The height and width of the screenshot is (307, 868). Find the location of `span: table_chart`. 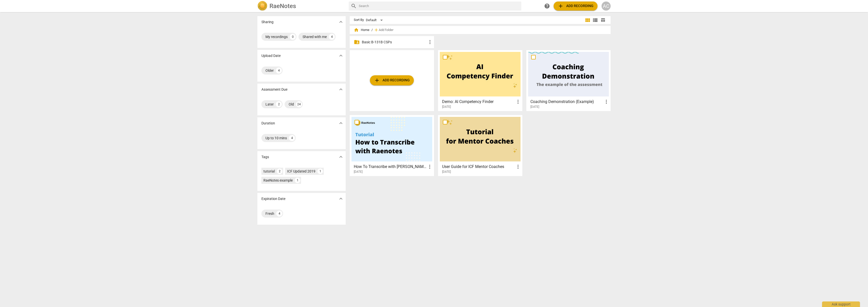

span: table_chart is located at coordinates (603, 20).